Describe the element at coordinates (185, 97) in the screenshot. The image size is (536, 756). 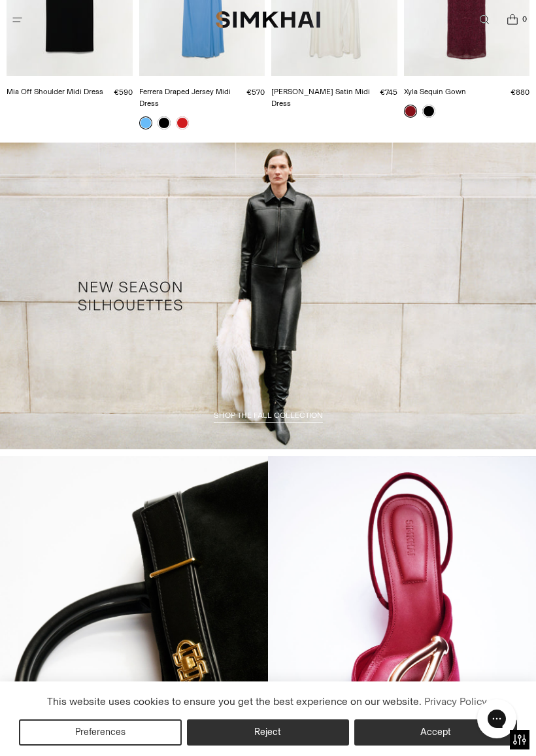
I see `a: Ferrera Draped Jersey Midi Dress` at that location.